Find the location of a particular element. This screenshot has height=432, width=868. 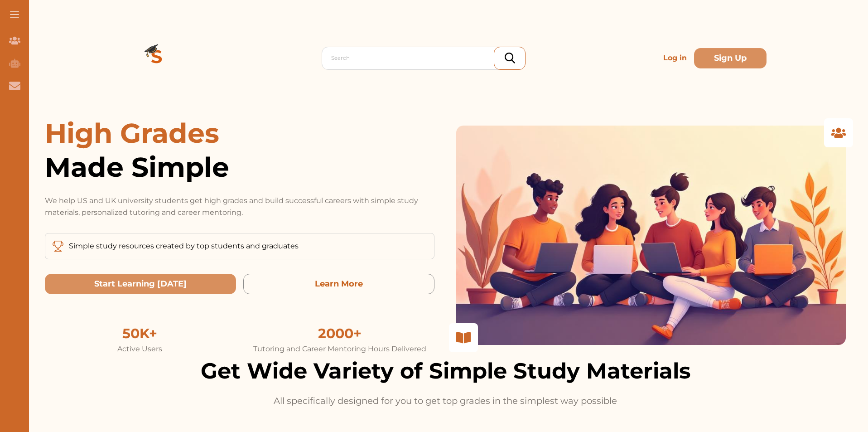

img: Logo is located at coordinates (156, 58).